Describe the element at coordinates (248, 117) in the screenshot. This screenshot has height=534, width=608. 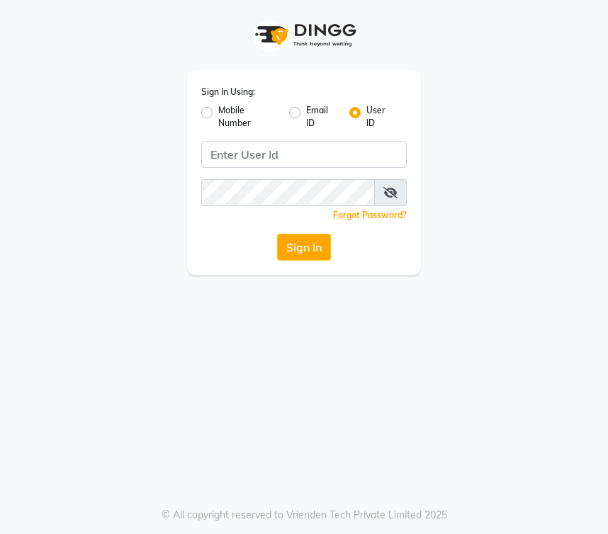
I see `label: Mobile Number` at that location.